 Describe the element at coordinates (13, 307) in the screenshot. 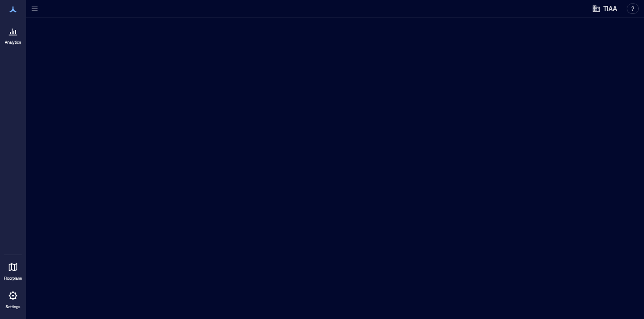

I see `p: Settings` at that location.